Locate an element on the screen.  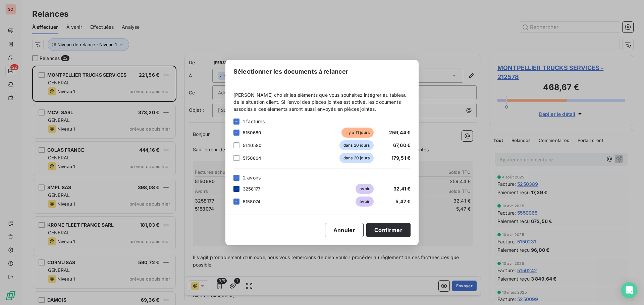
div: Open Intercom Messenger is located at coordinates (629, 291).